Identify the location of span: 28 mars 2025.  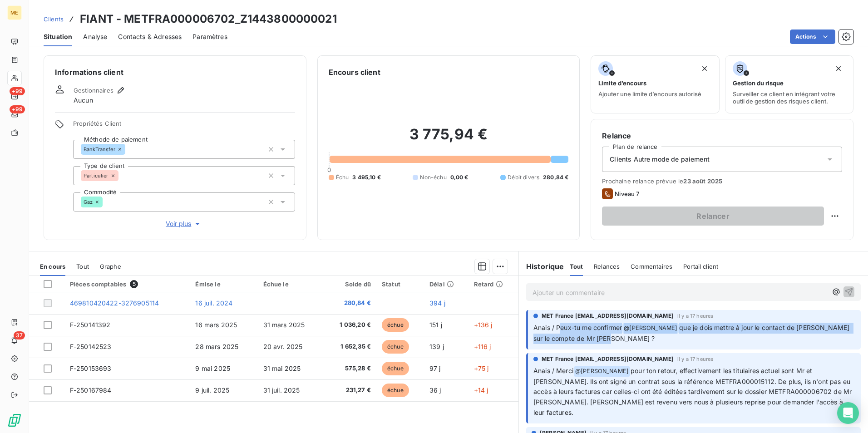
(216, 346).